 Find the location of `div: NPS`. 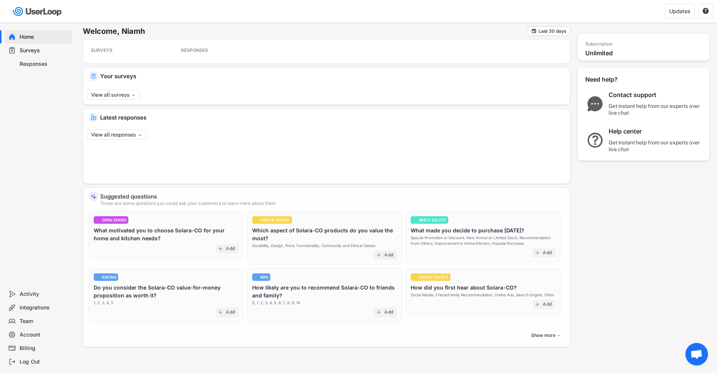

div: NPS is located at coordinates (264, 277).